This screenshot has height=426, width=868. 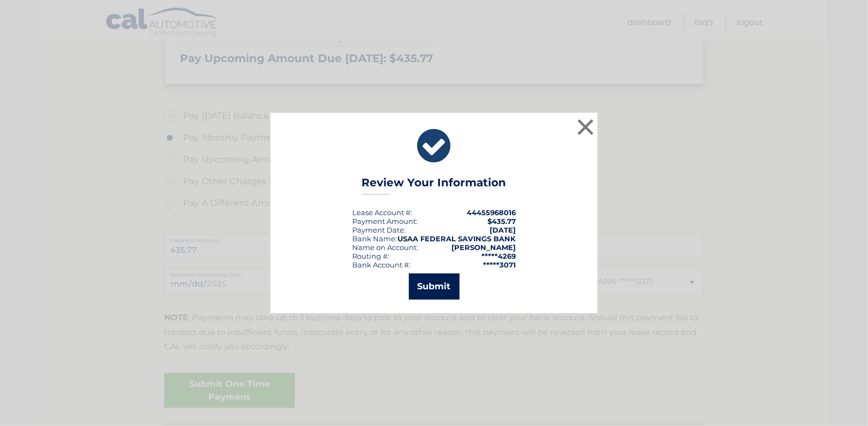 What do you see at coordinates (385, 221) in the screenshot?
I see `div: Payment Amount:` at bounding box center [385, 221].